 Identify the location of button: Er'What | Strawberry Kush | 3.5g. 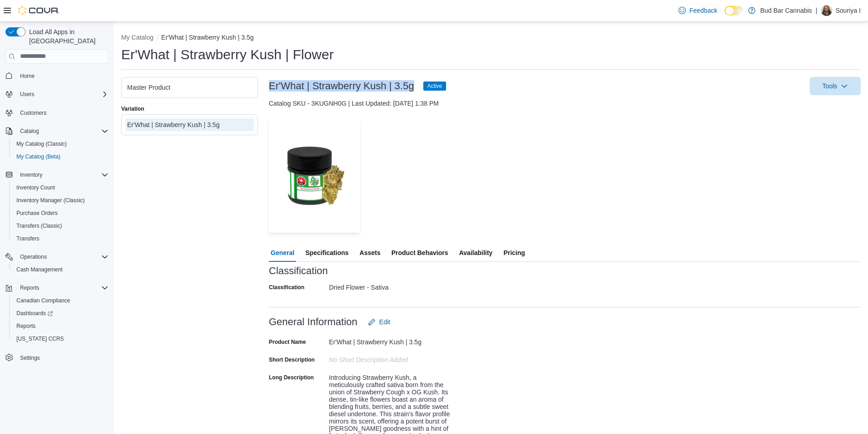
(208, 38).